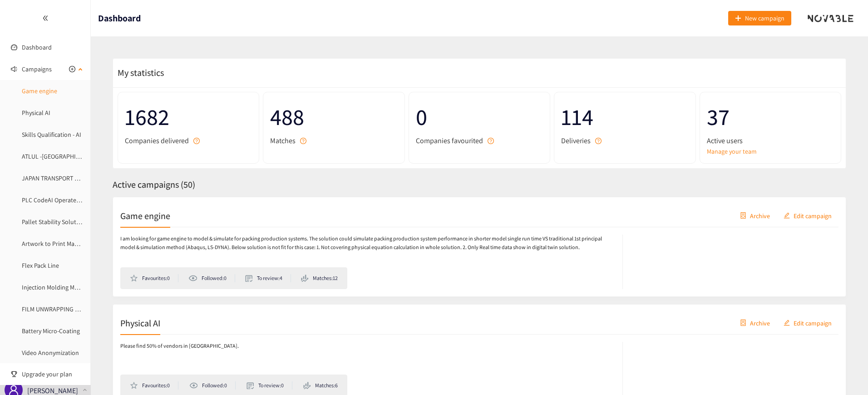  Describe the element at coordinates (625, 117) in the screenshot. I see `span: 114` at that location.